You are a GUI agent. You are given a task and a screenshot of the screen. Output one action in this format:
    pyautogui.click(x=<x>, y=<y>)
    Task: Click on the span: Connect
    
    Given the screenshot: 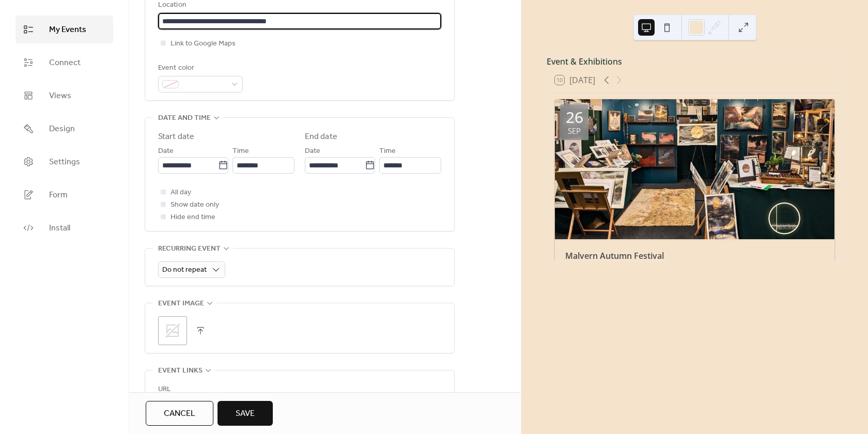 What is the action you would take?
    pyautogui.click(x=65, y=63)
    